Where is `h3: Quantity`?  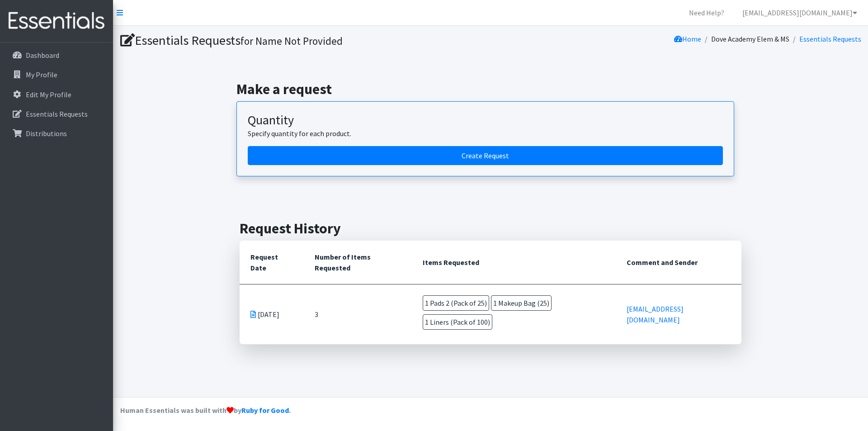
h3: Quantity is located at coordinates (485, 120).